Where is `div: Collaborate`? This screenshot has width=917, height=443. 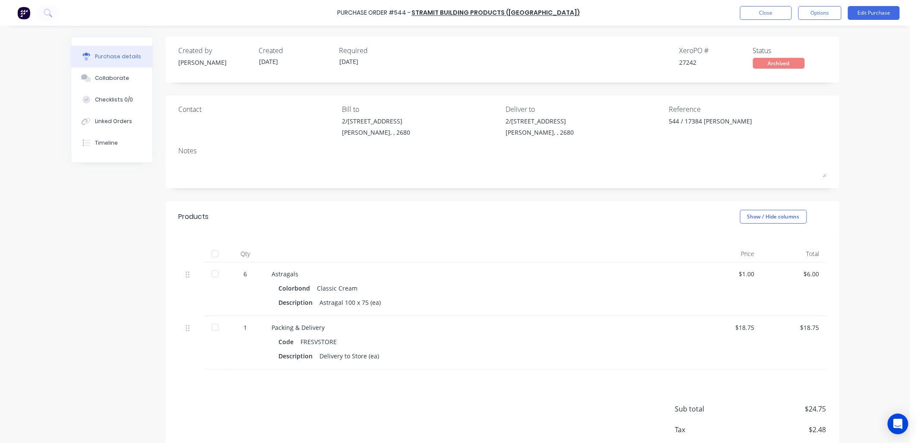 div: Collaborate is located at coordinates (112, 78).